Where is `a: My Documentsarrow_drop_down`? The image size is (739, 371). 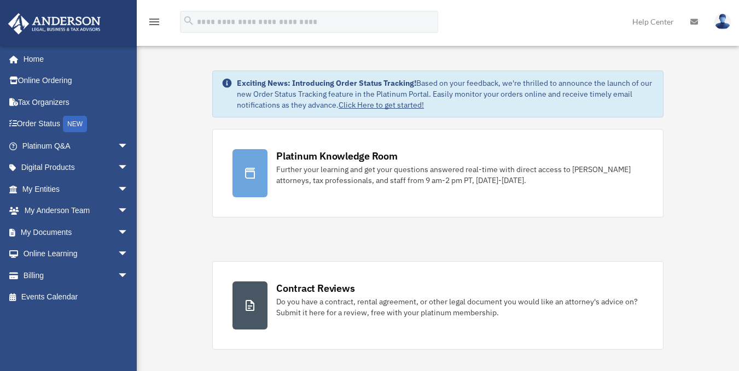 a: My Documentsarrow_drop_down is located at coordinates (76, 232).